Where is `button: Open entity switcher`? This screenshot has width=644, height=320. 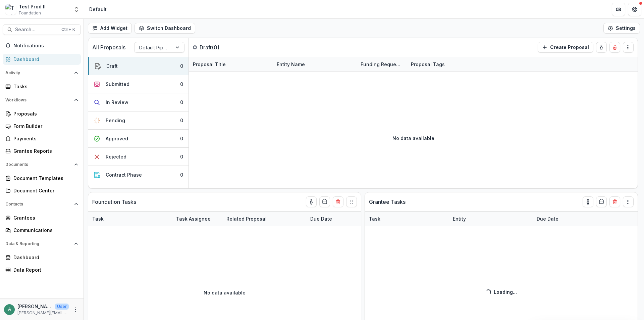 button: Open entity switcher is located at coordinates (77, 9).